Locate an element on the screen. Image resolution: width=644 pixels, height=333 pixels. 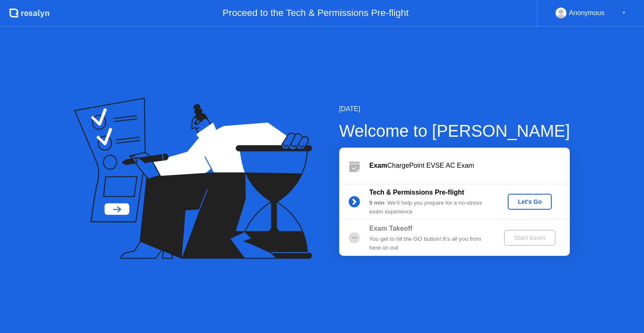
button: Start Exam is located at coordinates (530, 238).